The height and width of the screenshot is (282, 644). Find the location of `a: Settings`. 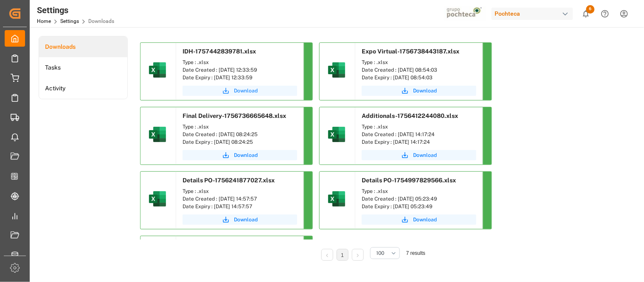

a: Settings is located at coordinates (70, 21).